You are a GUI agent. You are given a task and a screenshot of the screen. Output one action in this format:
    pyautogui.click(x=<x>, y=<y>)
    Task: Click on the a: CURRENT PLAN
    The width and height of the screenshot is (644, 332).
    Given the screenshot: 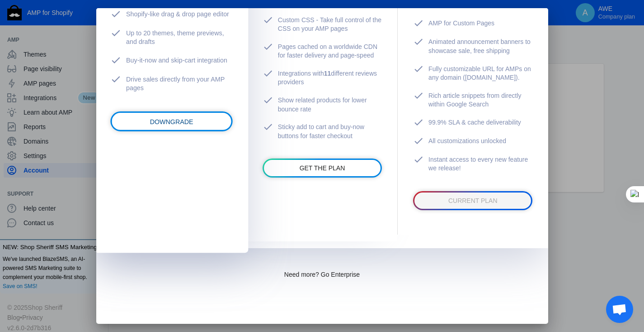 What is the action you would take?
    pyautogui.click(x=473, y=201)
    